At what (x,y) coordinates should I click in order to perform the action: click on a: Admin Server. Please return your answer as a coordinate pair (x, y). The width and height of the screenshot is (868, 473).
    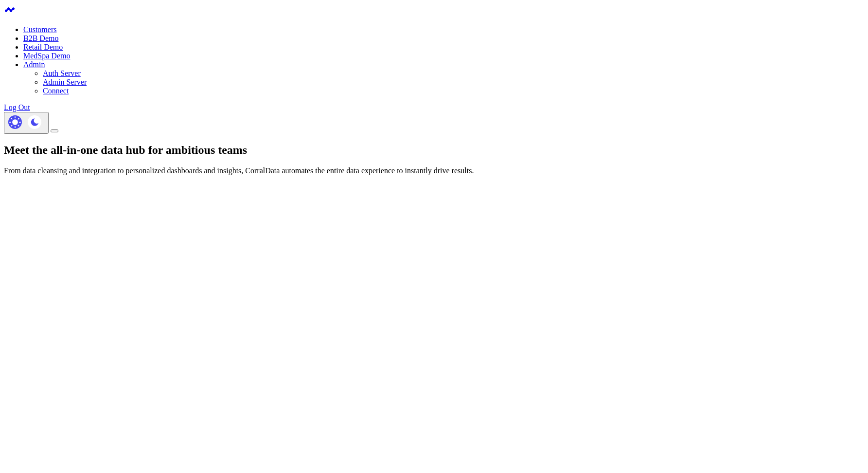
    Looking at the image, I should click on (65, 82).